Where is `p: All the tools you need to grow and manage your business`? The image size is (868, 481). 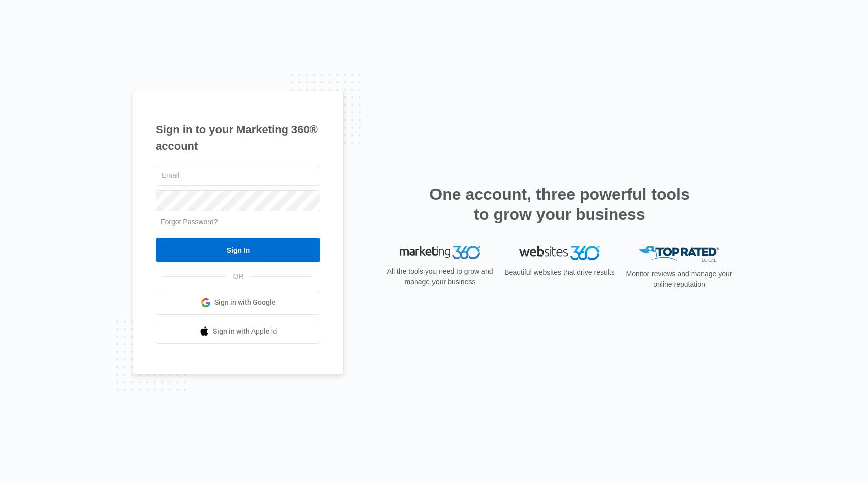
p: All the tools you need to grow and manage your business is located at coordinates (440, 277).